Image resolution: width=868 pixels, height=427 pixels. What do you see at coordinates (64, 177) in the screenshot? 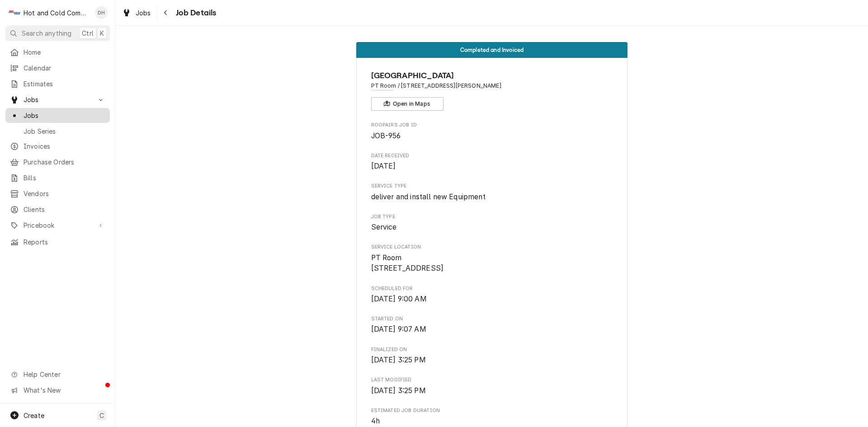
I see `span: Bills` at bounding box center [64, 177].